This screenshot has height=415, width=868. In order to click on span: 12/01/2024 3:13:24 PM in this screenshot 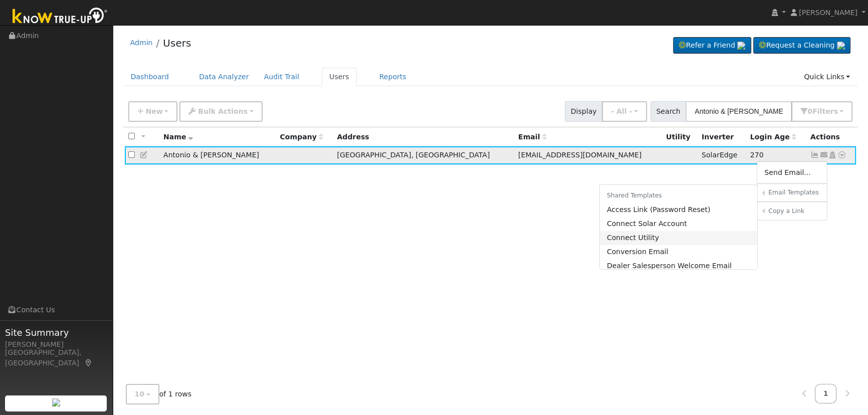, I will do `click(757, 155)`.